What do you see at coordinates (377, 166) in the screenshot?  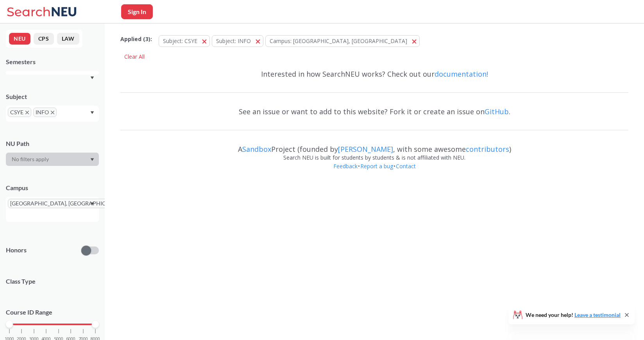 I see `a: Report a bug` at bounding box center [377, 166].